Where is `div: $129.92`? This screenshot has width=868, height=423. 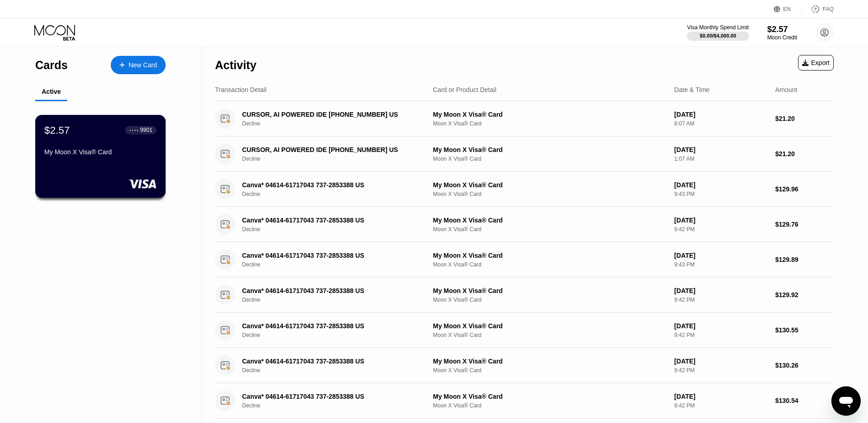
div: $129.92 is located at coordinates (804, 294).